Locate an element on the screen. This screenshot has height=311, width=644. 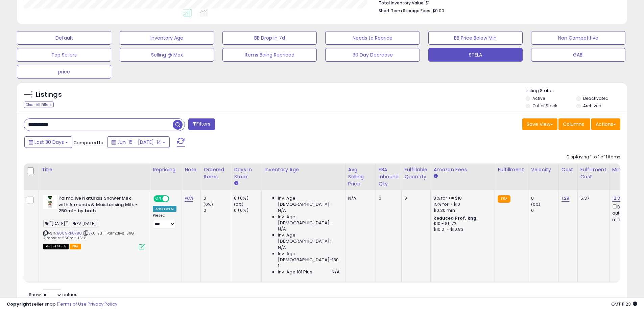
button: BB Price Below Min is located at coordinates (475, 38).